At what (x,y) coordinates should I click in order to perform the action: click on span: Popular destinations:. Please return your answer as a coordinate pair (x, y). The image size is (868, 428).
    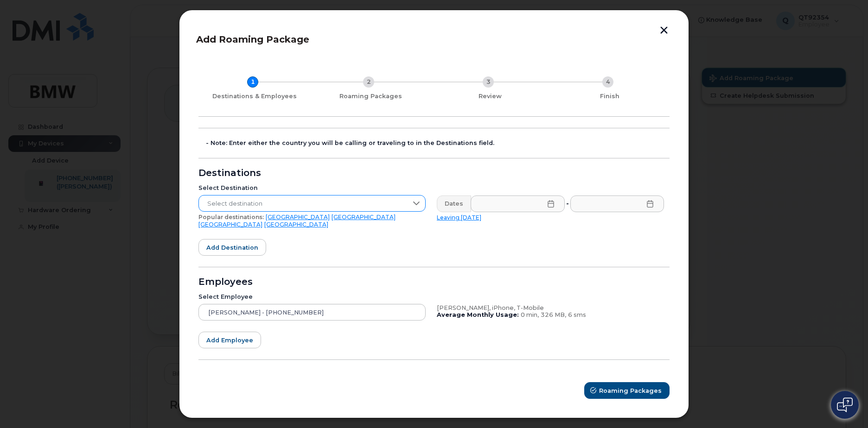
    Looking at the image, I should click on (231, 217).